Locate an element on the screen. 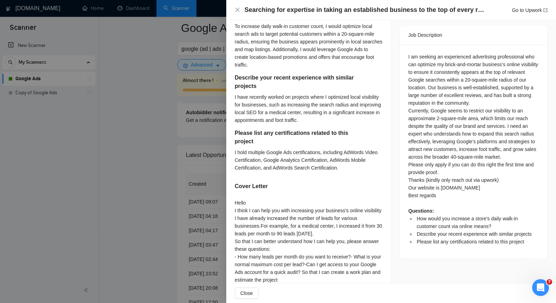 The height and width of the screenshot is (303, 556). span: Describe your recent experience with similar projects is located at coordinates (474, 234).